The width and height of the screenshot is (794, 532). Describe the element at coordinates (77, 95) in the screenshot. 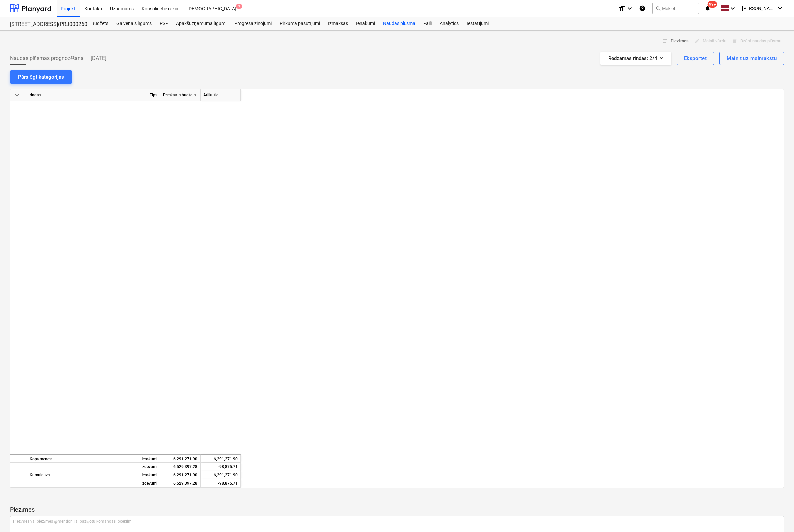

I see `div: rindas` at that location.